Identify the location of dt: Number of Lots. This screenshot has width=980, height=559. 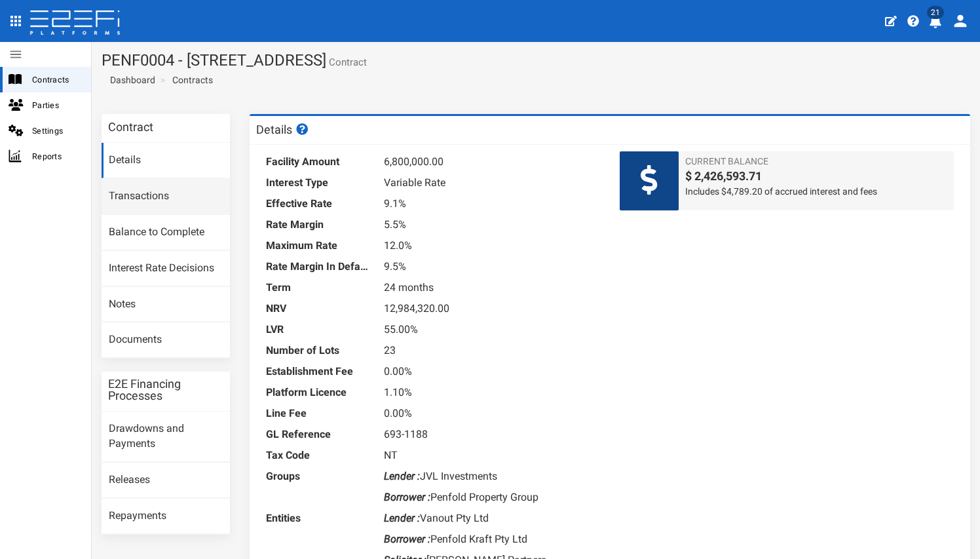
(318, 351).